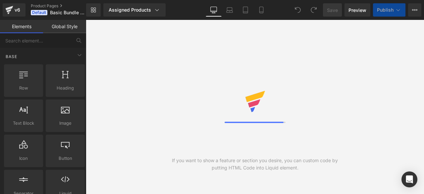  What do you see at coordinates (357, 10) in the screenshot?
I see `span: Preview` at bounding box center [357, 10].